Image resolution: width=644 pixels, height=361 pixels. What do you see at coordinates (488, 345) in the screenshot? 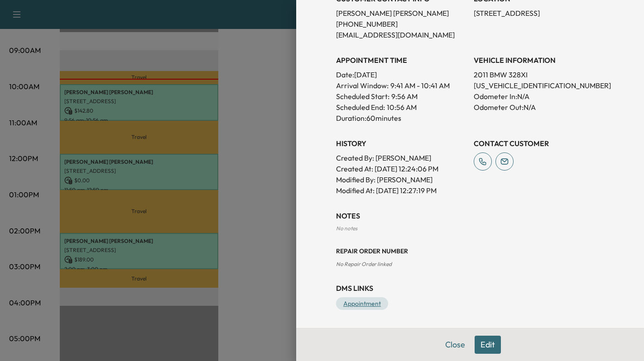
I see `button: Edit` at bounding box center [488, 345].